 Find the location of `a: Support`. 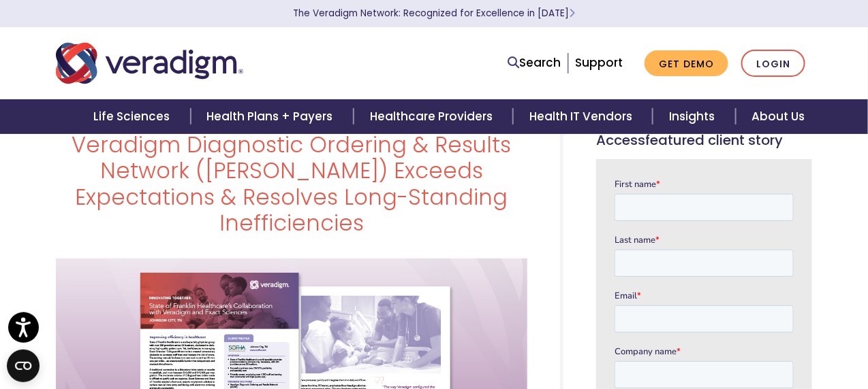

a: Support is located at coordinates (599, 62).